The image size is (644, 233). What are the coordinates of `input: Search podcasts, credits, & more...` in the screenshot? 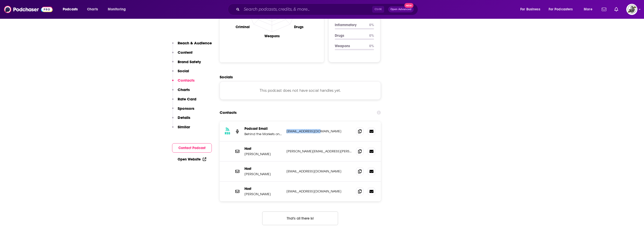 It's located at (307, 9).